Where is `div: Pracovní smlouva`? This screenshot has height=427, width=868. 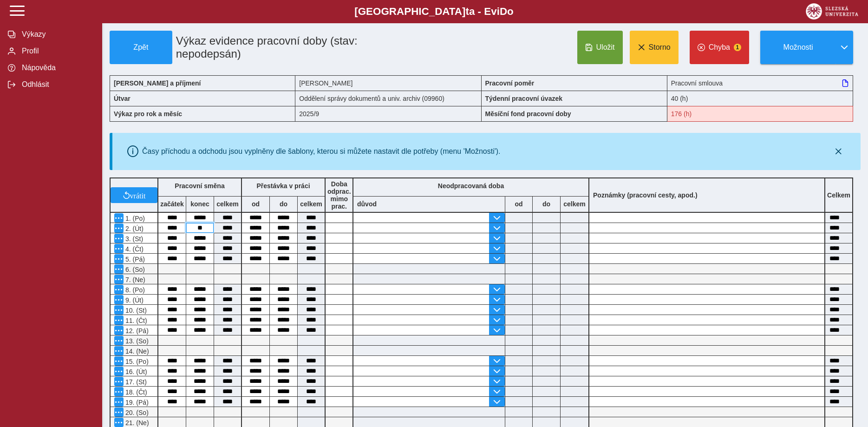 div: Pracovní smlouva is located at coordinates (760, 83).